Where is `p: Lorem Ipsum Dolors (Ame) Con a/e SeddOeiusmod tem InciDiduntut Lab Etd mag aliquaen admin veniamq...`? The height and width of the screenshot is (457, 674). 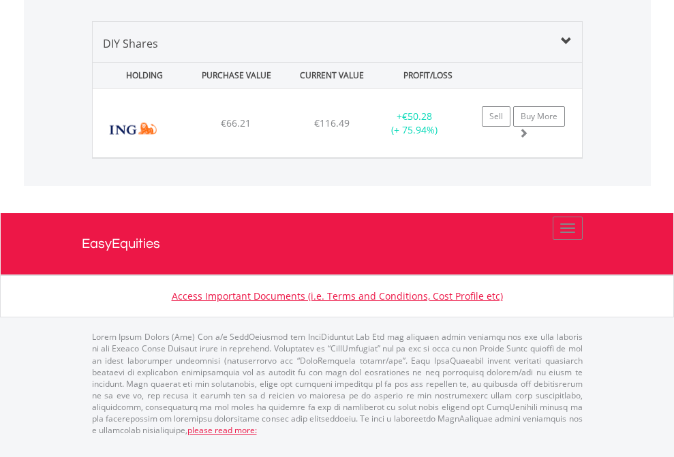 p: Lorem Ipsum Dolors (Ame) Con a/e SeddOeiusmod tem InciDiduntut Lab Etd mag aliquaen admin veniamq... is located at coordinates (337, 384).